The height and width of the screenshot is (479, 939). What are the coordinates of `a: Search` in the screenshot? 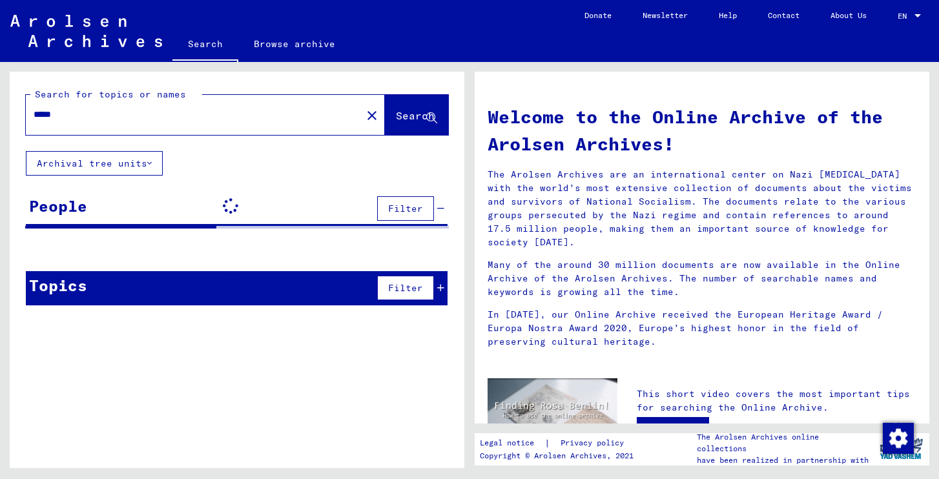 It's located at (205, 45).